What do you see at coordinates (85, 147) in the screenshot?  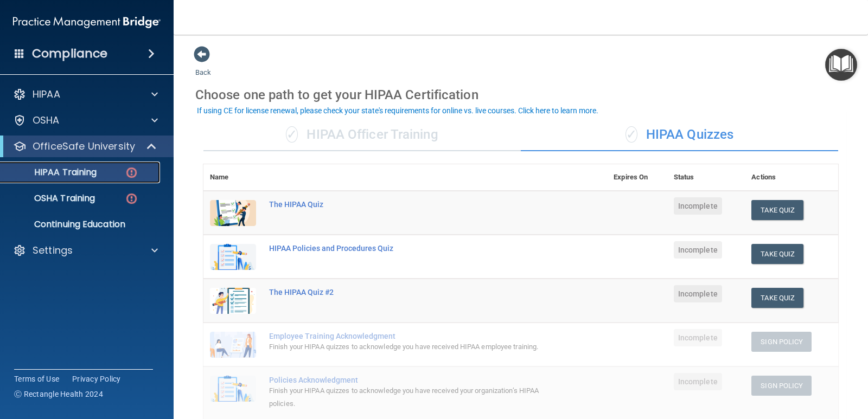 I see `a: OfficeSafe University` at bounding box center [85, 147].